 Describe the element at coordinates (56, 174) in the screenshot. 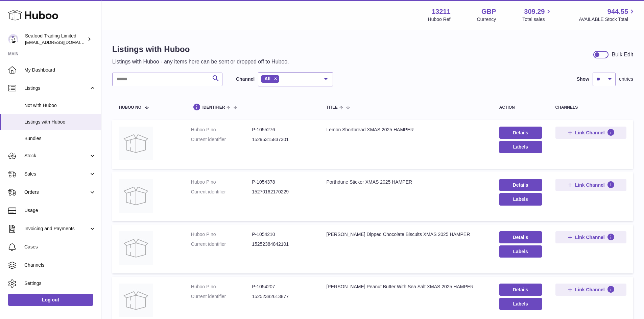

I see `span: Sales` at that location.